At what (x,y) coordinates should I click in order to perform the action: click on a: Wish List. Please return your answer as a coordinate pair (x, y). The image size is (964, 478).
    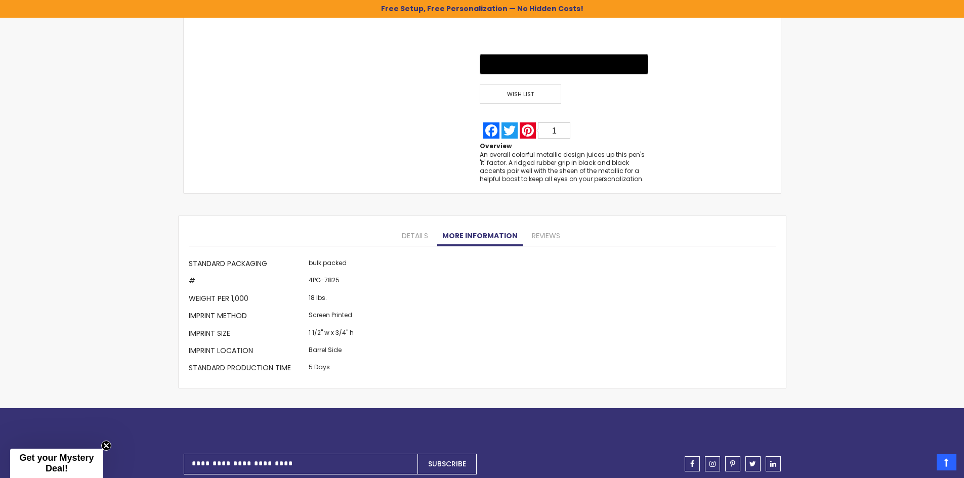
    Looking at the image, I should click on (522, 94).